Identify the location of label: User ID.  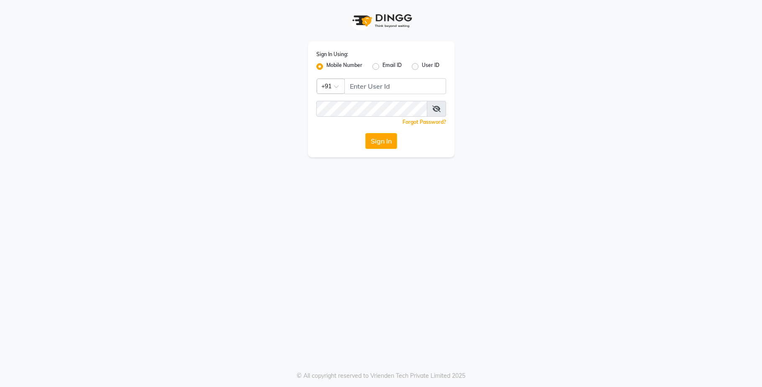
(430, 66).